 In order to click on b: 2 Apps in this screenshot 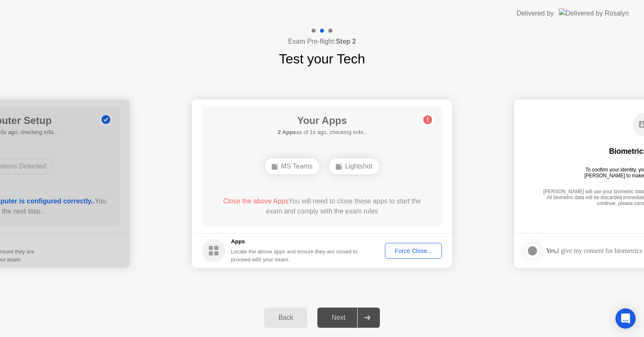, I will do `click(287, 132)`.